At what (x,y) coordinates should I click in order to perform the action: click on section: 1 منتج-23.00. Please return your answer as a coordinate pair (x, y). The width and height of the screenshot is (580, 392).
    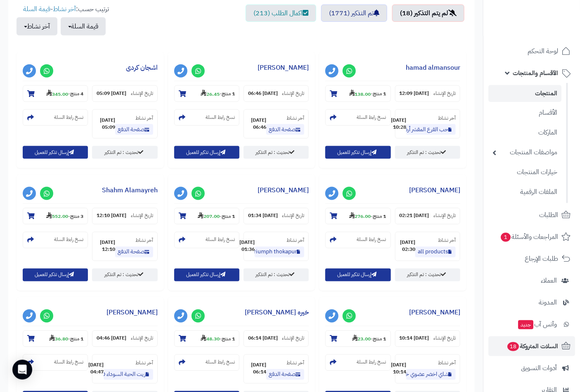
    Looking at the image, I should click on (358, 339).